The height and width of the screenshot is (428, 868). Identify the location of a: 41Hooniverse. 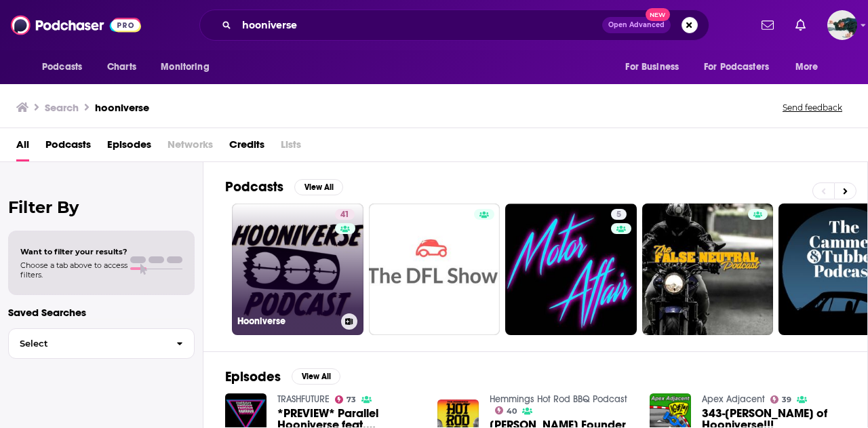
(298, 269).